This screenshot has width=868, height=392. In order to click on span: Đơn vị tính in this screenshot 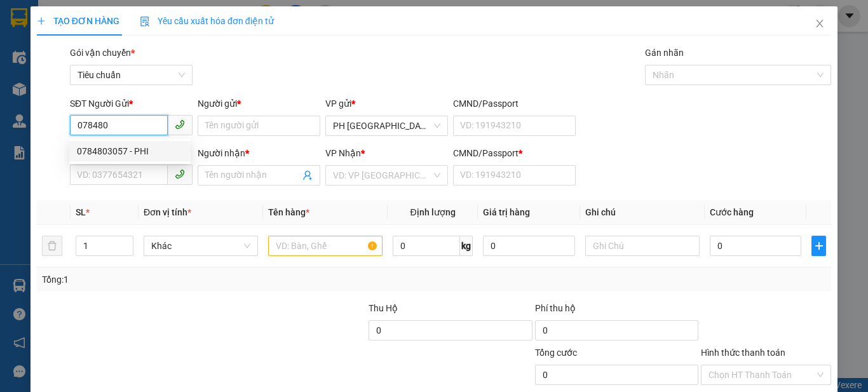, I will do `click(167, 212)`.